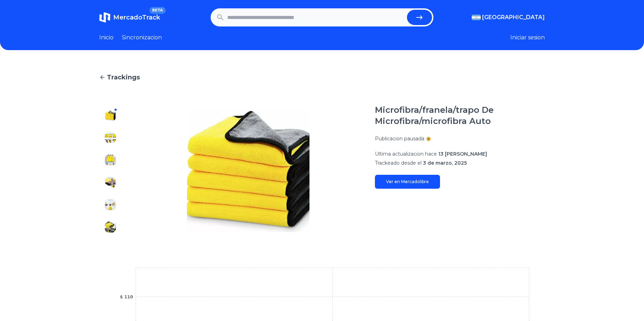 The width and height of the screenshot is (644, 321). What do you see at coordinates (460, 115) in the screenshot?
I see `h1: Microfibra/franela/trapo De Microfibra/microfibra Auto` at bounding box center [460, 115].